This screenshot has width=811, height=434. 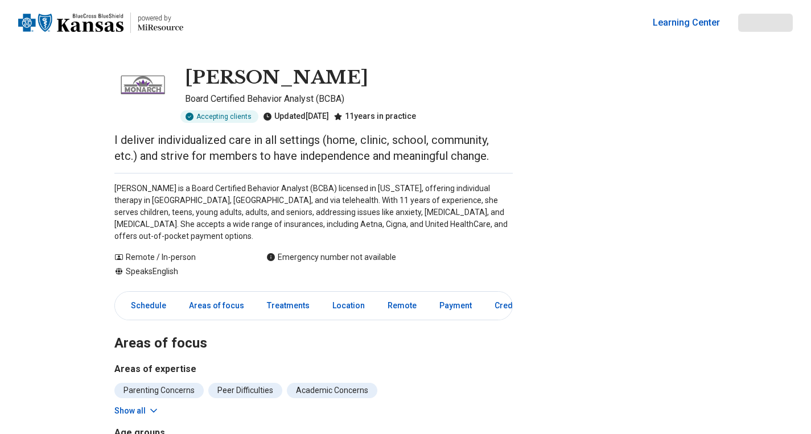 I want to click on li: Peer Difficulties, so click(x=245, y=391).